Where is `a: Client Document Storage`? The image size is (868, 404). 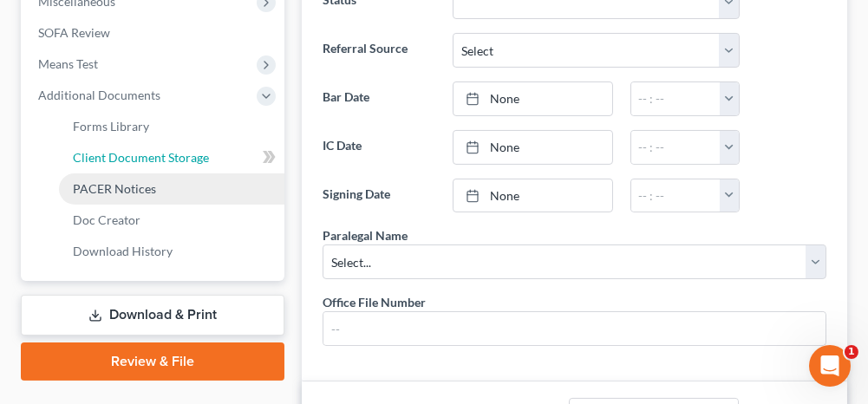 a: Client Document Storage is located at coordinates (172, 158).